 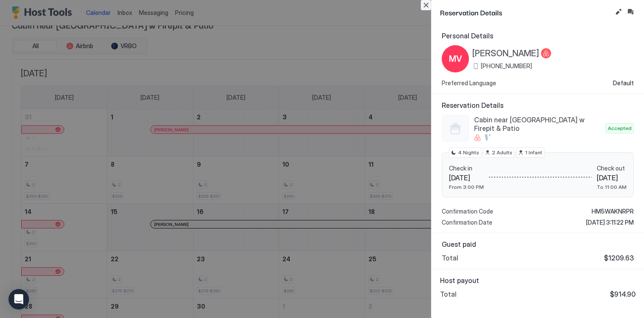 What do you see at coordinates (537, 280) in the screenshot?
I see `span: Host payout` at bounding box center [537, 280].